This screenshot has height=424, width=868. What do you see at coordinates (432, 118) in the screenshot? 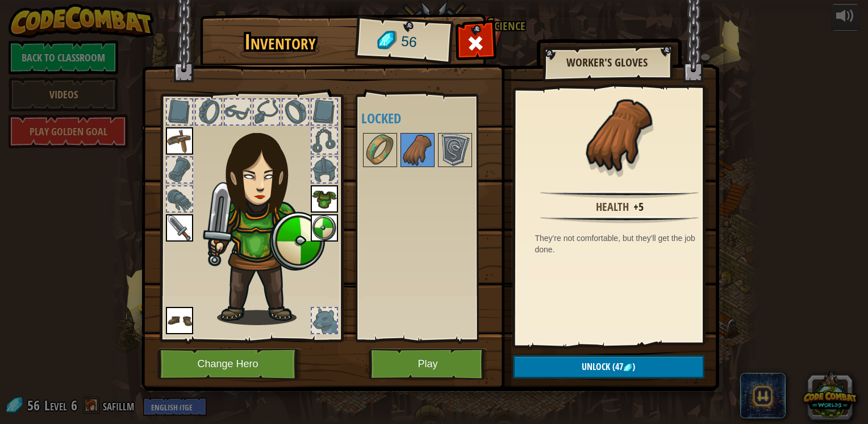
I see `h4: Locked` at bounding box center [432, 118].